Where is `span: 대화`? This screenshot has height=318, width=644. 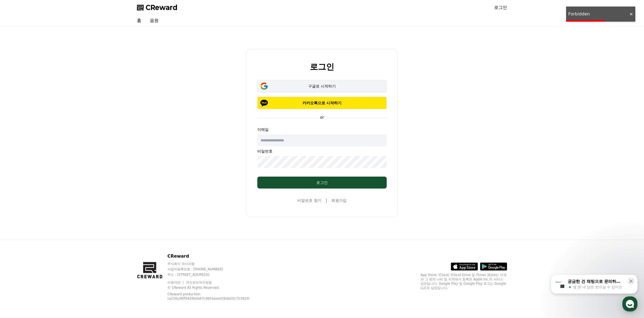 span: 대화 is located at coordinates (53, 182).